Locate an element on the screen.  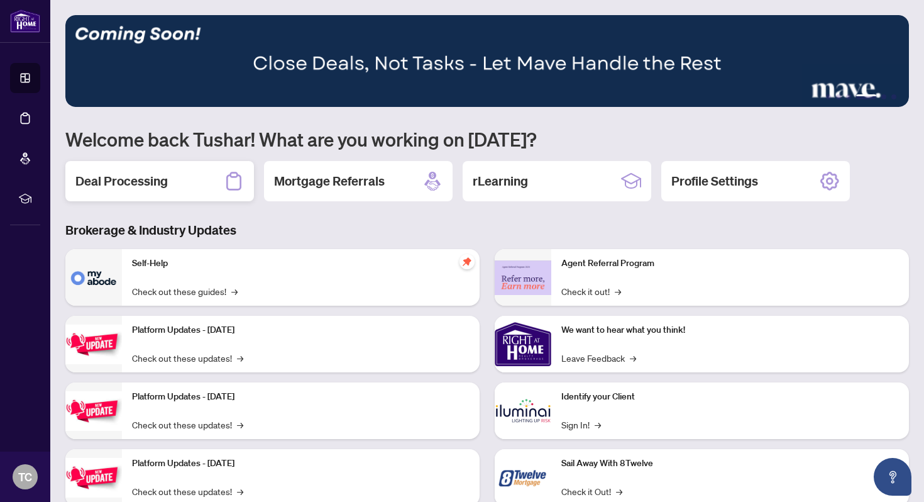
button: 1 is located at coordinates (829, 97).